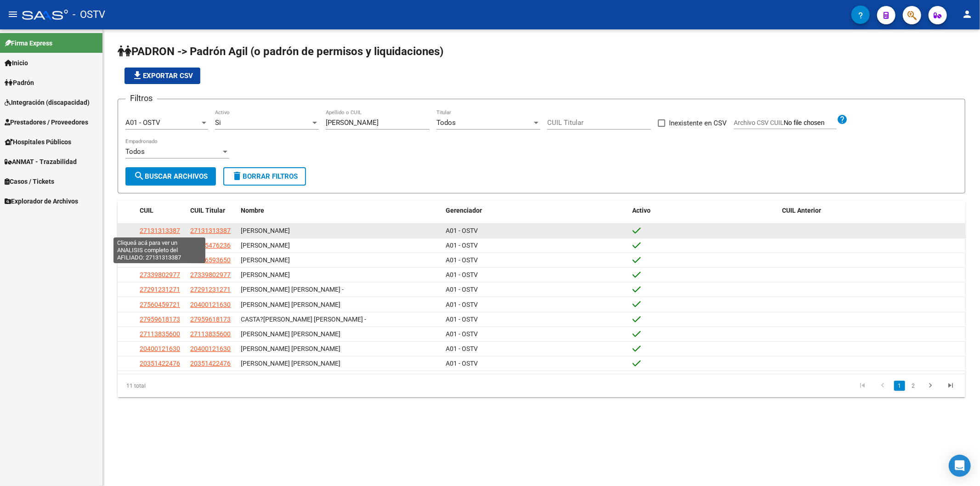 This screenshot has height=486, width=980. What do you see at coordinates (698, 123) in the screenshot?
I see `span: Inexistente en CSV` at bounding box center [698, 123].